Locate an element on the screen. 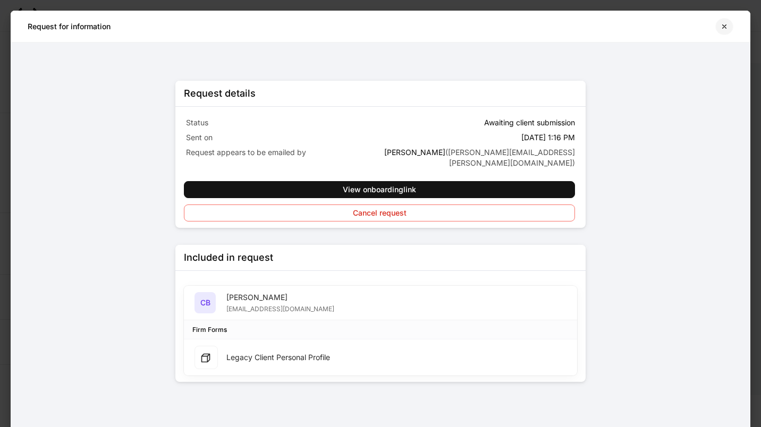  p: Request appears to be emailed by is located at coordinates (282, 153).